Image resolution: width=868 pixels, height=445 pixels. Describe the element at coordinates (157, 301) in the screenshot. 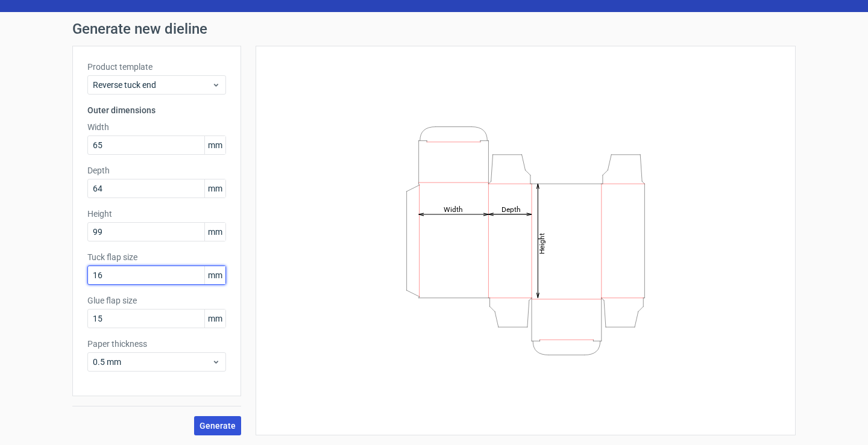

I see `label: Glue flap size` at that location.